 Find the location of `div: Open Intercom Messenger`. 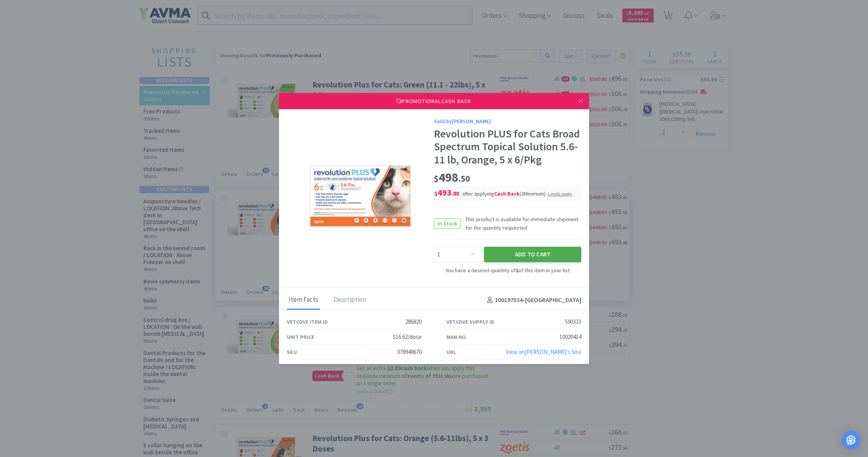

div: Open Intercom Messenger is located at coordinates (852, 441).